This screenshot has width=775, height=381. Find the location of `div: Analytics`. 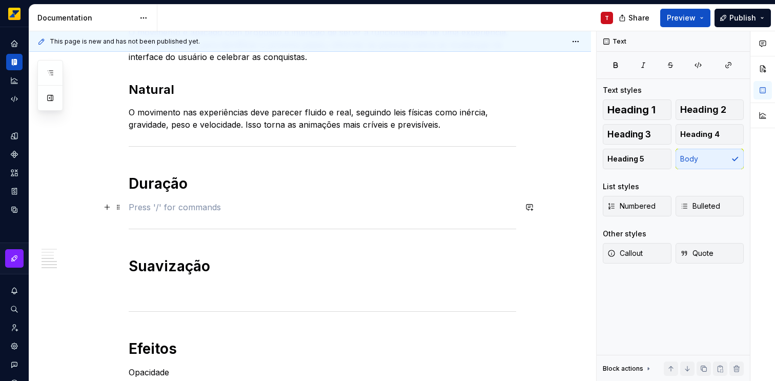

div: Analytics is located at coordinates (14, 80).